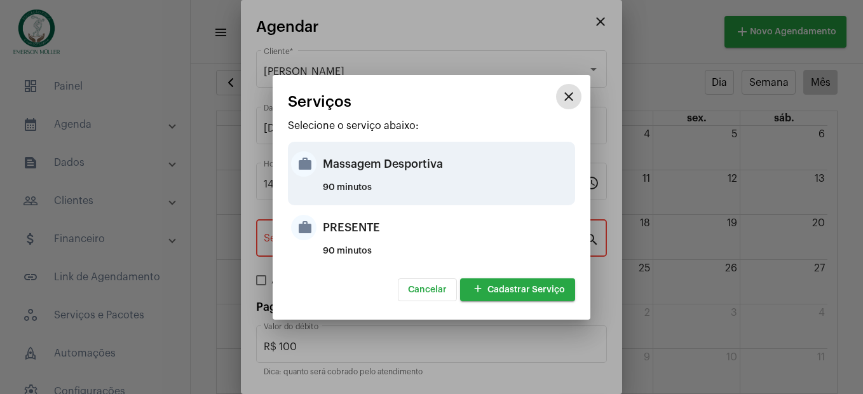 The width and height of the screenshot is (863, 394). I want to click on button: Cancelar, so click(427, 290).